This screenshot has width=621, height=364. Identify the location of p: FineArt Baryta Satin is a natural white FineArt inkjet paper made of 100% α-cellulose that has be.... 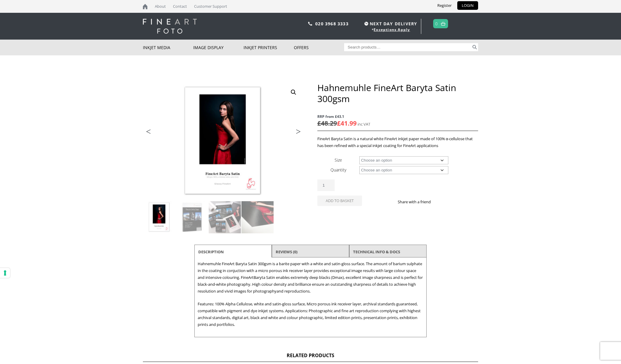
(398, 142).